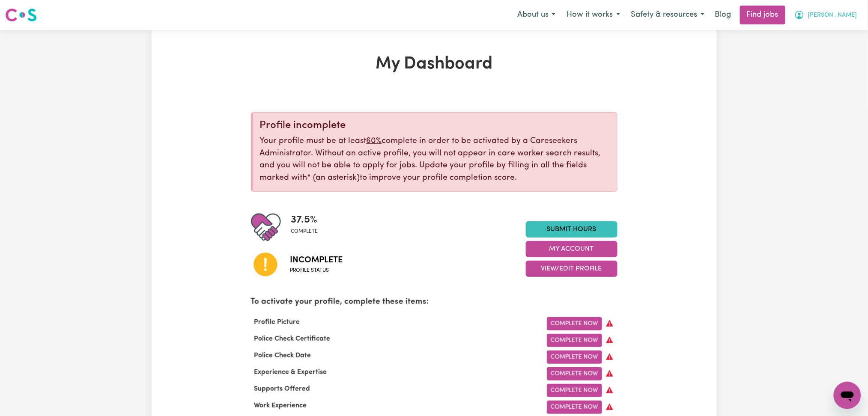  Describe the element at coordinates (21, 15) in the screenshot. I see `a: Careseekers logo` at that location.